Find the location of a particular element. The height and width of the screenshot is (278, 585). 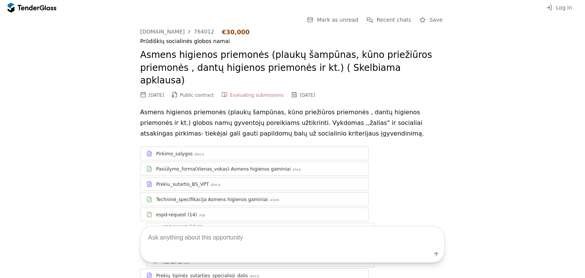

span: Evaluating submissions is located at coordinates (257, 95).